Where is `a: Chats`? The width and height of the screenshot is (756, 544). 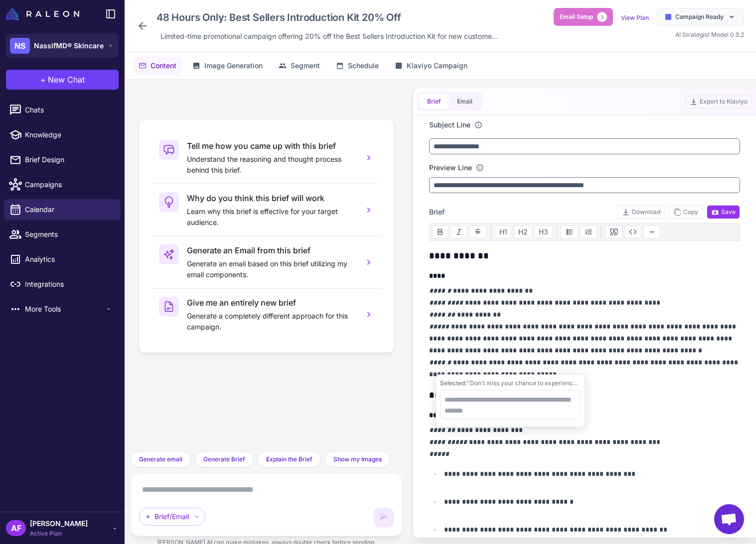 a: Chats is located at coordinates (62, 110).